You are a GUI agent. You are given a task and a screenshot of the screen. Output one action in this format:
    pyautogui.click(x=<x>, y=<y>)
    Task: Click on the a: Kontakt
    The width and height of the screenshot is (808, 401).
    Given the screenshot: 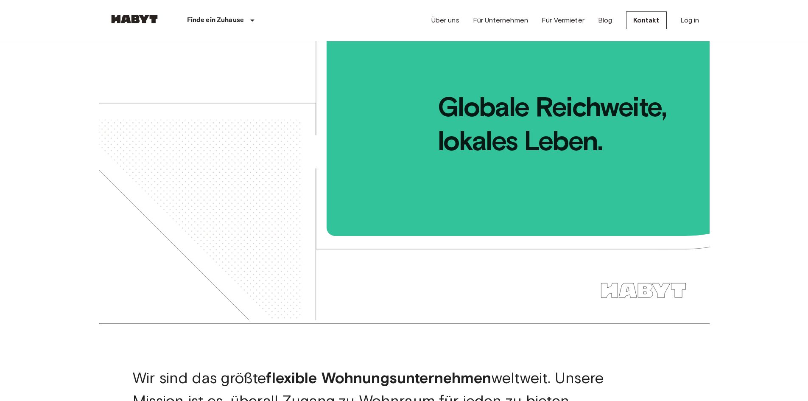 What is the action you would take?
    pyautogui.click(x=646, y=20)
    